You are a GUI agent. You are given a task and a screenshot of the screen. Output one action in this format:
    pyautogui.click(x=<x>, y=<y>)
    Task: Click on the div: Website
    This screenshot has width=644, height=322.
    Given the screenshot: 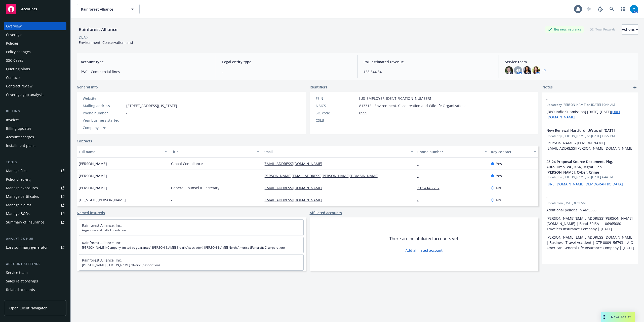 What is the action you would take?
    pyautogui.click(x=103, y=98)
    